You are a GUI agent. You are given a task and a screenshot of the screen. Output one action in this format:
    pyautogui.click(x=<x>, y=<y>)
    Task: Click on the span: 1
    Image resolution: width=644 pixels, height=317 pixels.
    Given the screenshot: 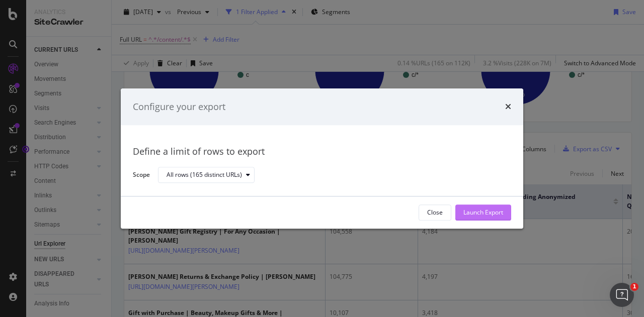 What is the action you would take?
    pyautogui.click(x=635, y=287)
    